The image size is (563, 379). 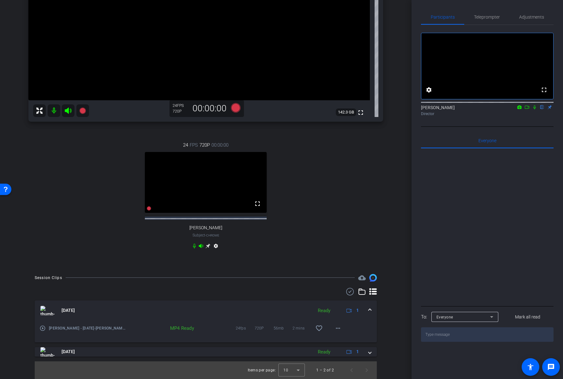 I want to click on div: To:, so click(x=424, y=317).